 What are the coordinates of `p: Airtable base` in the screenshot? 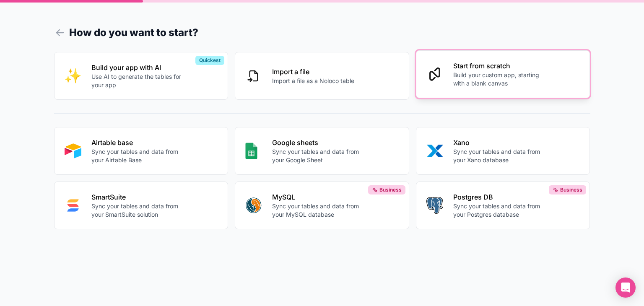 It's located at (138, 143).